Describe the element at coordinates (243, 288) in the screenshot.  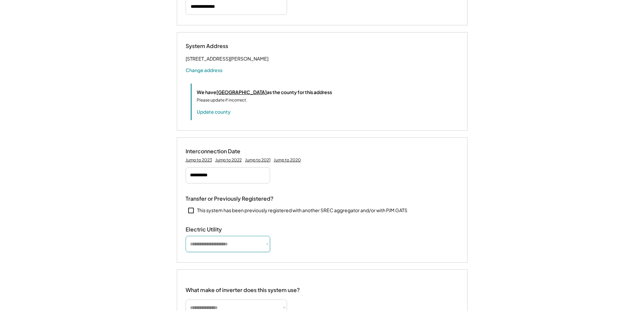
I see `div: What make of inverter does this system use?` at that location.